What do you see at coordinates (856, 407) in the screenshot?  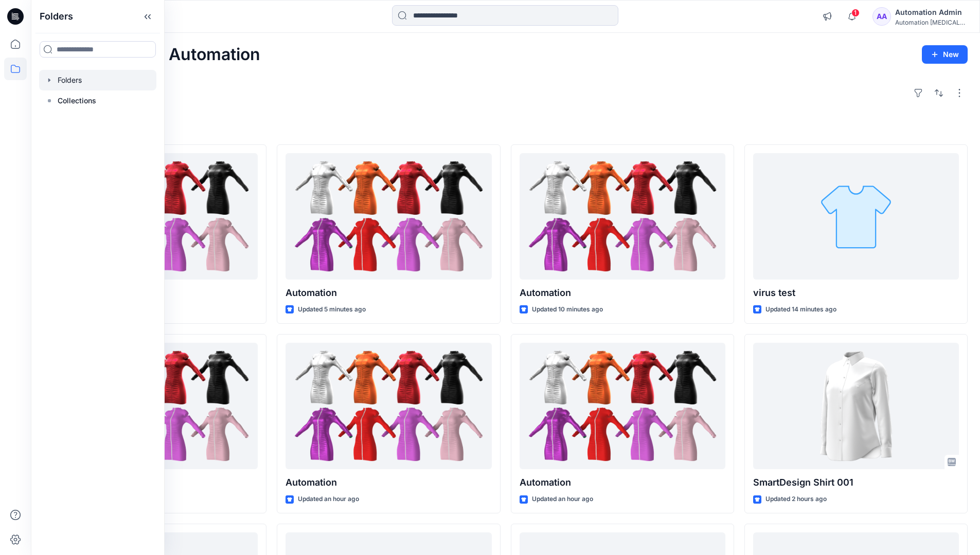 I see `a: SmartDesign Shirt 001` at bounding box center [856, 407].